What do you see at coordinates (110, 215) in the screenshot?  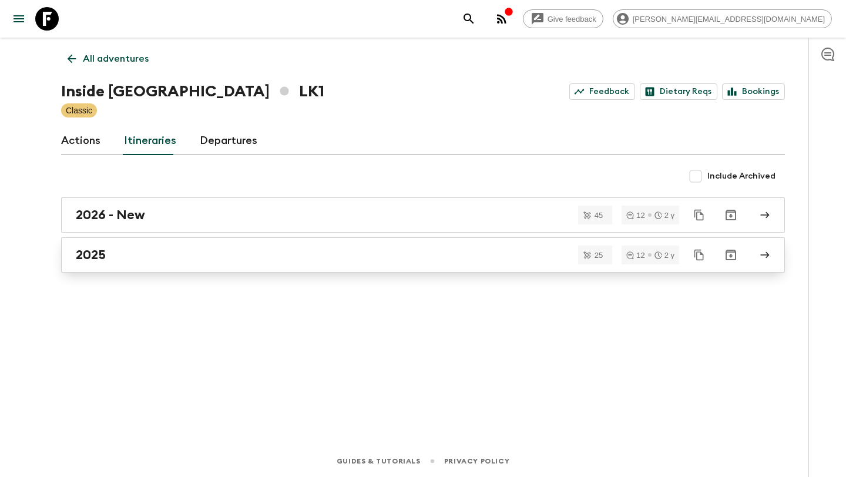 I see `h2: 2026 - New` at bounding box center [110, 215].